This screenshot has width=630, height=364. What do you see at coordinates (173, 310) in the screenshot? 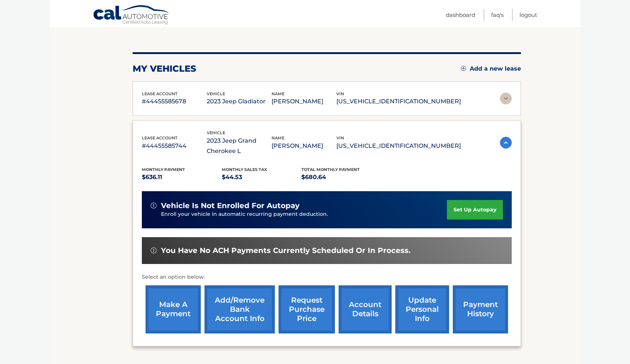
I see `a: make a payment` at bounding box center [173, 310].